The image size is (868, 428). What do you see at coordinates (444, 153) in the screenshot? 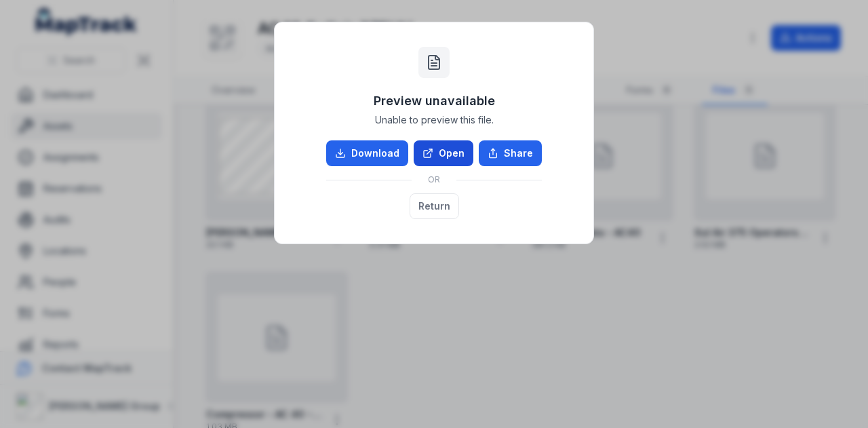
I see `a: Open` at bounding box center [444, 153].